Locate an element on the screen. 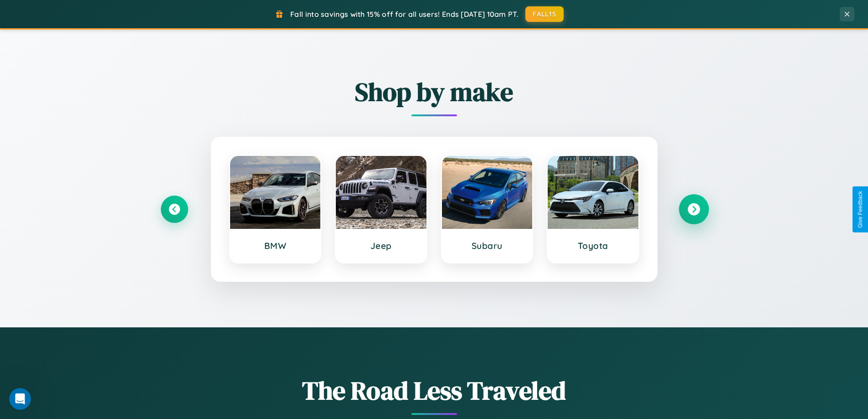 The height and width of the screenshot is (419, 868). h2: Shop by make is located at coordinates (434, 91).